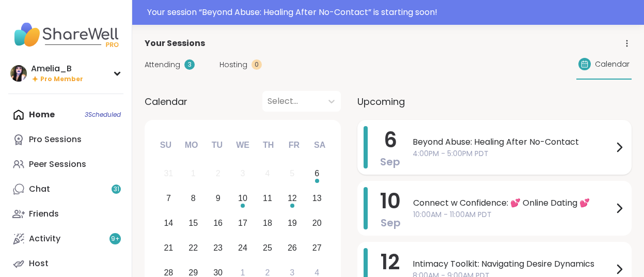 Image resolution: width=644 pixels, height=277 pixels. Describe the element at coordinates (193, 248) in the screenshot. I see `div: Choose Monday, September 22nd, 2025` at that location.